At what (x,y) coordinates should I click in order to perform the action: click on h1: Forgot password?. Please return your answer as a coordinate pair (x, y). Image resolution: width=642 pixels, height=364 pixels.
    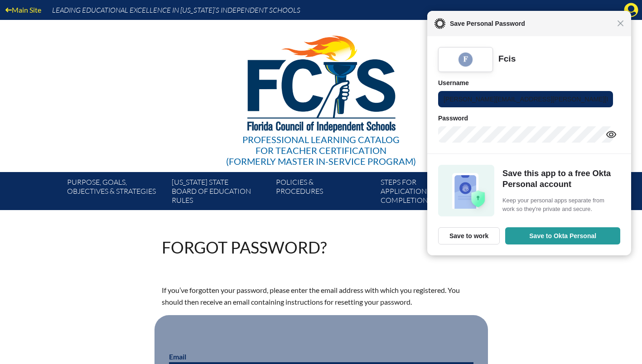
    Looking at the image, I should click on (244, 247).